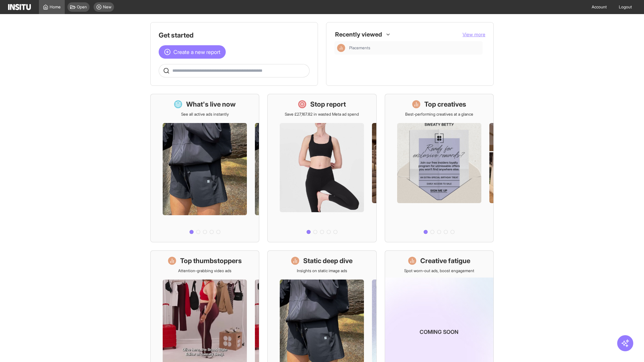  What do you see at coordinates (19, 7) in the screenshot?
I see `img: Logo` at bounding box center [19, 7].